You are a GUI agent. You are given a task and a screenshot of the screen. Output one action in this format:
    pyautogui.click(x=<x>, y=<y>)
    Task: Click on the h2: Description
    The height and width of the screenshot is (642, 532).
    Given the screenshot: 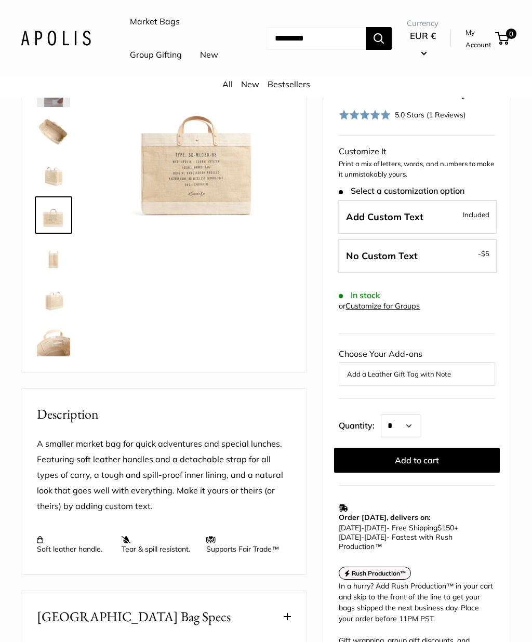 What is the action you would take?
    pyautogui.click(x=164, y=414)
    